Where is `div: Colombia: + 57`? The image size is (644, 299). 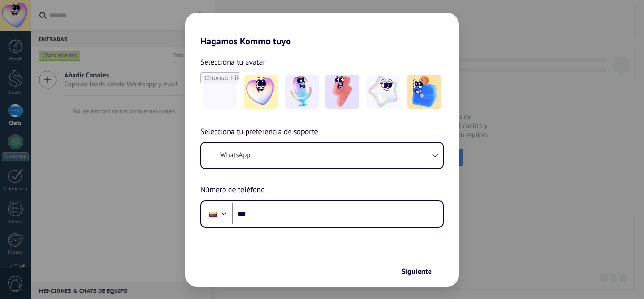 div: Colombia: + 57 is located at coordinates (213, 214).